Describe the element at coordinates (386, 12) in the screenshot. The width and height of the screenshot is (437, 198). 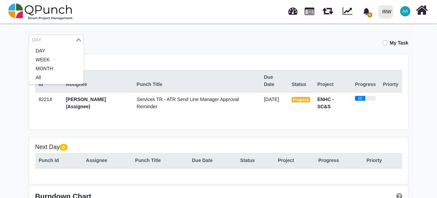
I see `a: IRW` at that location.